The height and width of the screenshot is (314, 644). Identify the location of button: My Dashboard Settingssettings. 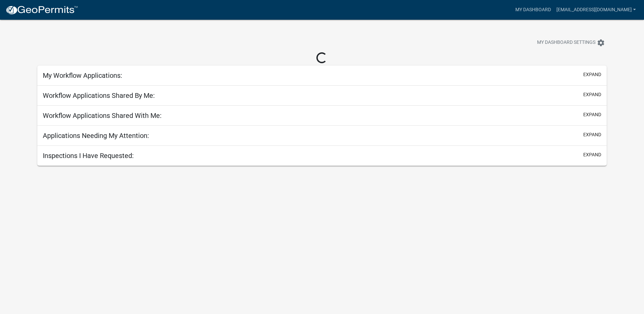
(571, 43).